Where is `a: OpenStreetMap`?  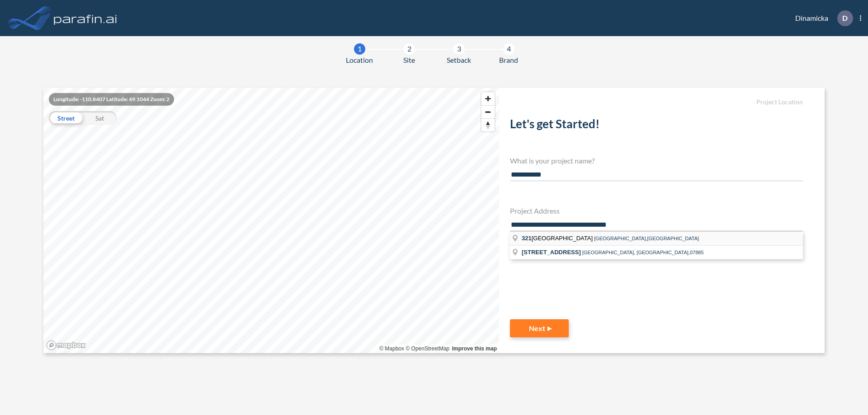
a: OpenStreetMap is located at coordinates (428, 349).